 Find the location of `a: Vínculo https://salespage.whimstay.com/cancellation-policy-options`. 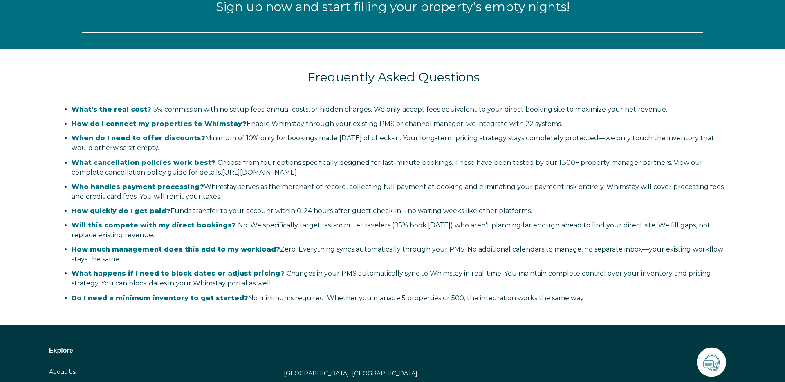

a: Vínculo https://salespage.whimstay.com/cancellation-policy-options is located at coordinates (259, 172).